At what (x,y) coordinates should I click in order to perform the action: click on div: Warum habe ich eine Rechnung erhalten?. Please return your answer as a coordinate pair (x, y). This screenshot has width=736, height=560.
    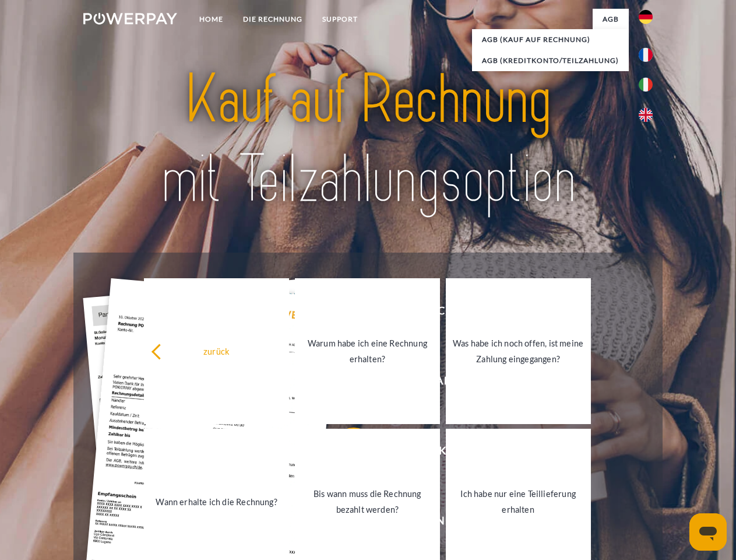
    Looking at the image, I should click on (367, 351).